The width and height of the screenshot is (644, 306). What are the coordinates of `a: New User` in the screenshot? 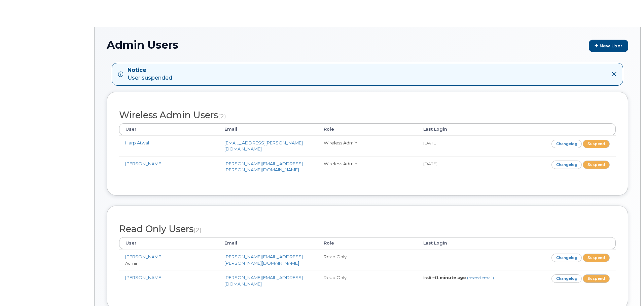 It's located at (608, 46).